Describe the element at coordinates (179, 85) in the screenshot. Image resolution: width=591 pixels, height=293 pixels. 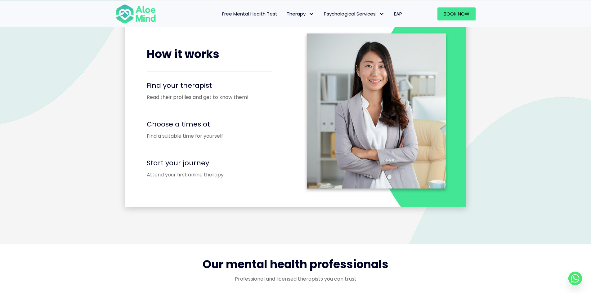
I see `span: Find your therapist` at that location.